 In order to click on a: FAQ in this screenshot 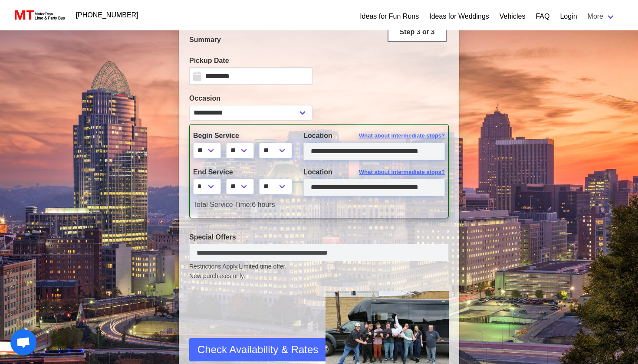, I will do `click(543, 17)`.